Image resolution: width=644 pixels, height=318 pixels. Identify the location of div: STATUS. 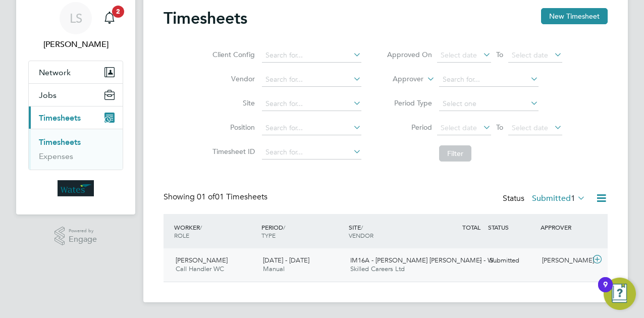
(512, 227).